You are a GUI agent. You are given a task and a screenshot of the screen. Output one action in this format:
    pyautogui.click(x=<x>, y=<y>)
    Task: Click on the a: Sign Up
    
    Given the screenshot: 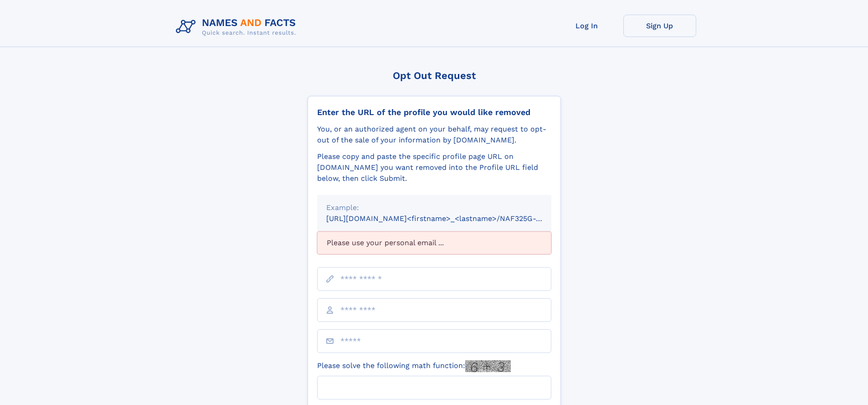 What is the action you would take?
    pyautogui.click(x=660, y=25)
    